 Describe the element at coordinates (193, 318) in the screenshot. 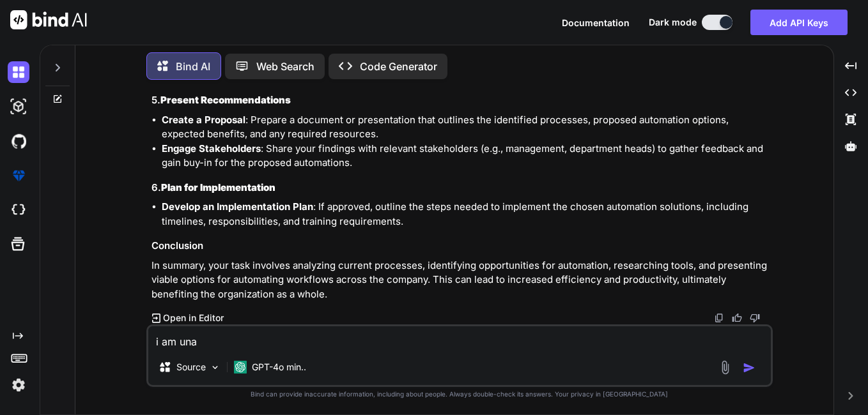

I see `p: Open in Editor` at that location.